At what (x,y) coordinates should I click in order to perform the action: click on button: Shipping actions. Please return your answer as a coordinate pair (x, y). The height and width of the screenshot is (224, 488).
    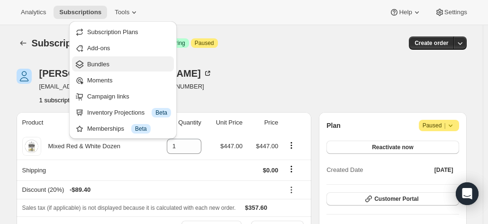
    Looking at the image, I should click on (292, 169).